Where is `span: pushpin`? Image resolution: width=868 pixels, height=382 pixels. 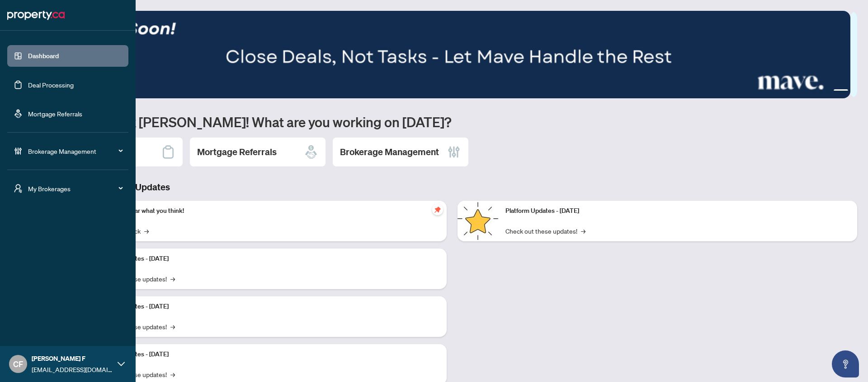 span: pushpin is located at coordinates (438, 210).